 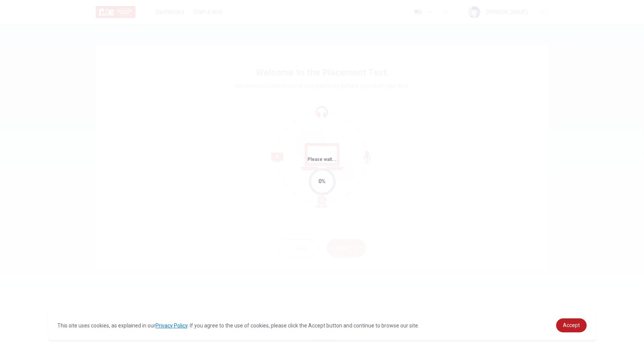 I want to click on span: This site uses cookies, as explained in our . If you agree to the use of cookies, please click th..., so click(x=238, y=325).